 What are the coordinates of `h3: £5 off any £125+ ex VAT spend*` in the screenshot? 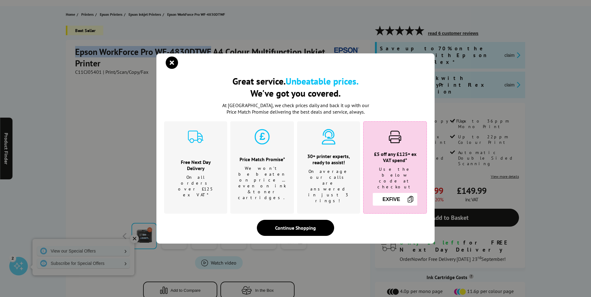 It's located at (395, 157).